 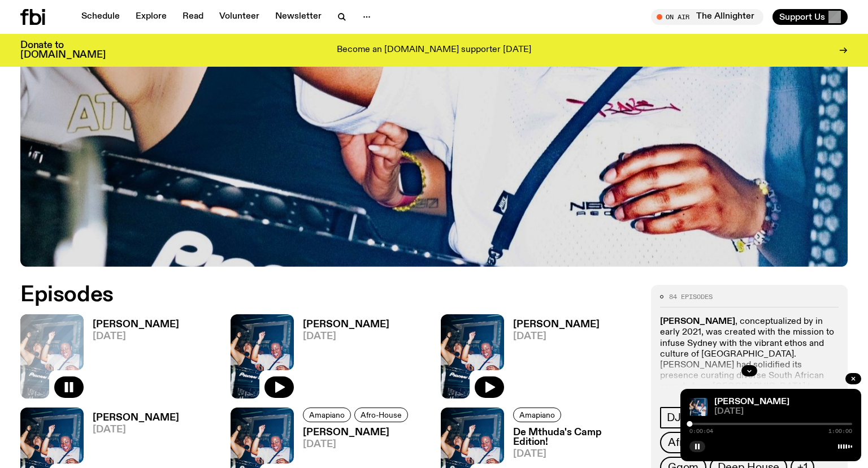 What do you see at coordinates (702, 432) in the screenshot?
I see `span: 0:00:04` at bounding box center [702, 432].